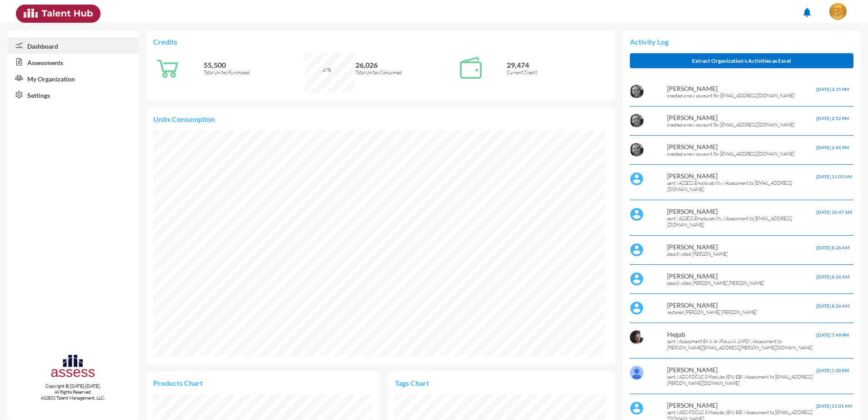 The height and width of the screenshot is (420, 868). I want to click on mat-icon: notifications, so click(807, 12).